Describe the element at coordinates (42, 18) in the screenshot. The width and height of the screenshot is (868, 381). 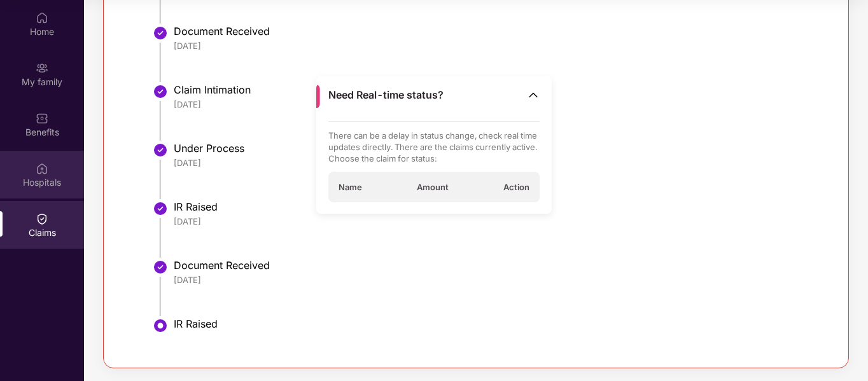
I see `img: svg+xml;base64,PHN2ZyBpZD0iSG9tZSIgeG1sbnM9Imh0dHA6Ly93d3cudzMub3JnLzIwMDAvc3ZnIiB3aWR0aD0iMjAiIG...` at that location.